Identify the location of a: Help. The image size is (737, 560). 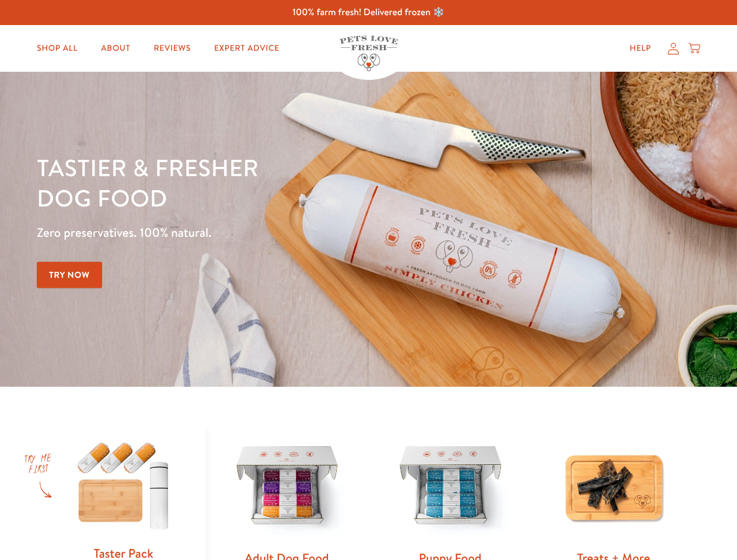
(640, 49).